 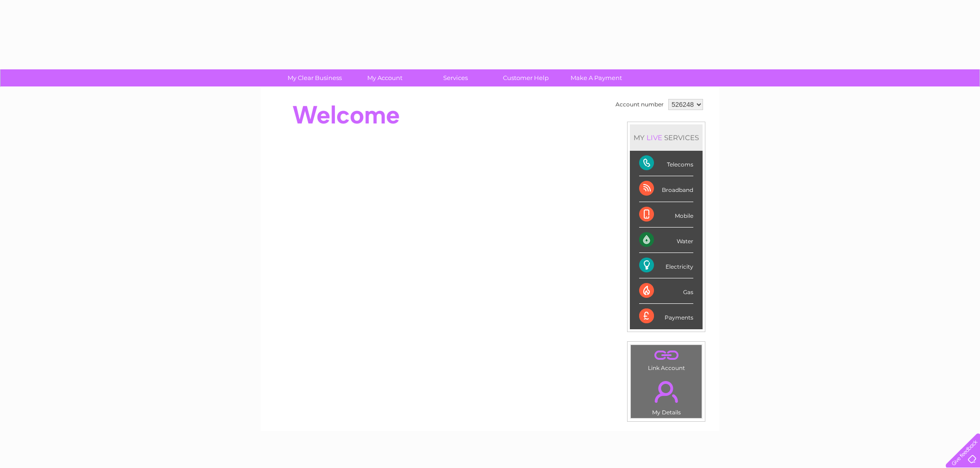 What do you see at coordinates (666, 214) in the screenshot?
I see `div: Mobile` at bounding box center [666, 214].